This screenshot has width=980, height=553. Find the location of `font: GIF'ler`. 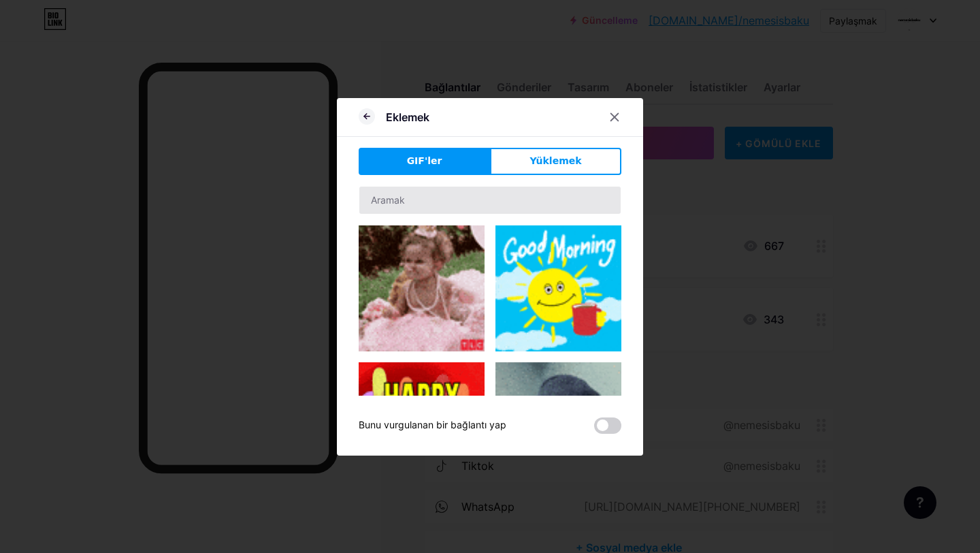

font: GIF'ler is located at coordinates (425, 161).